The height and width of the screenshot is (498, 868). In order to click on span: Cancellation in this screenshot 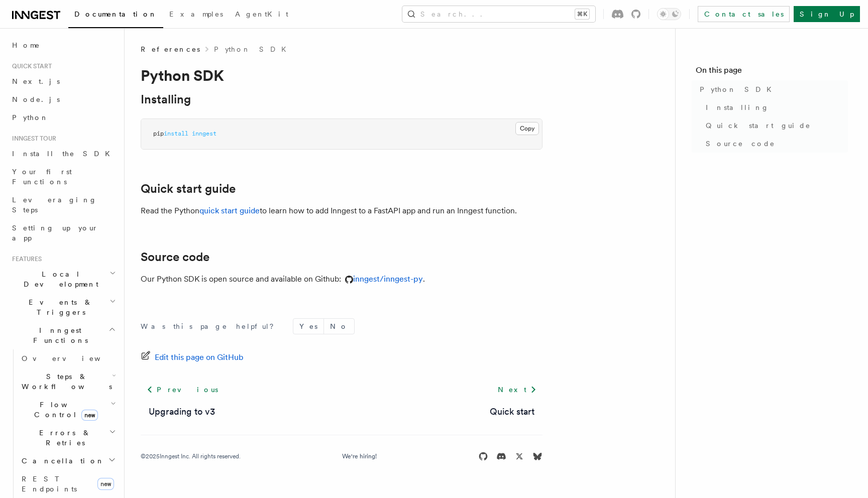, I will do `click(60, 461)`.